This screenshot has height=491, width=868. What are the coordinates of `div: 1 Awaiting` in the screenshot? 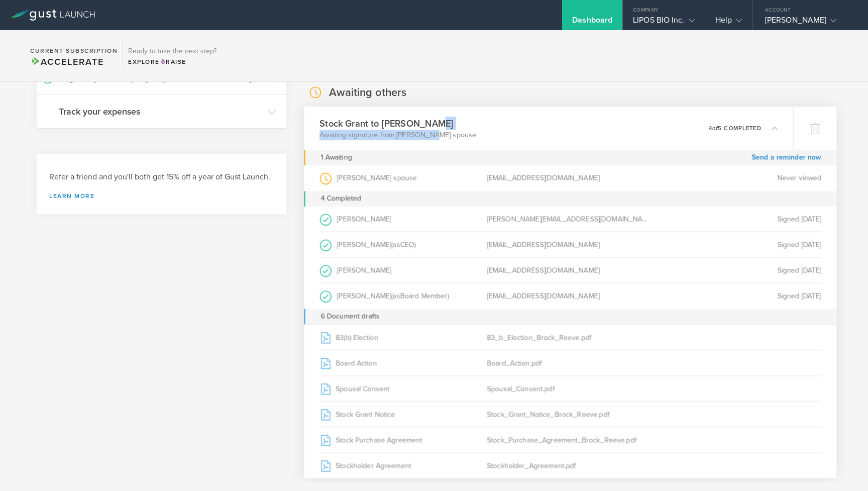 It's located at (336, 157).